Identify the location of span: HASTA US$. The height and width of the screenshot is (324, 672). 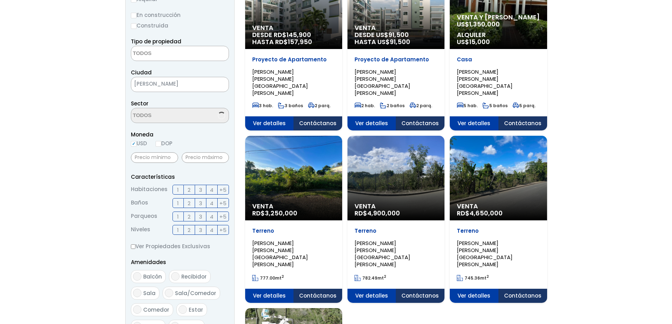
(396, 42).